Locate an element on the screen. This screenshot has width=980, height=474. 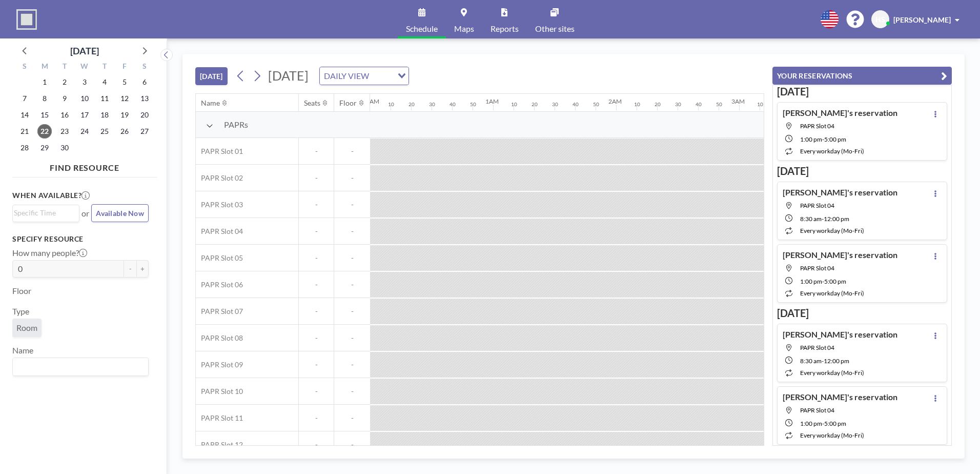
span: PAPR Slot 06 is located at coordinates (220, 284).